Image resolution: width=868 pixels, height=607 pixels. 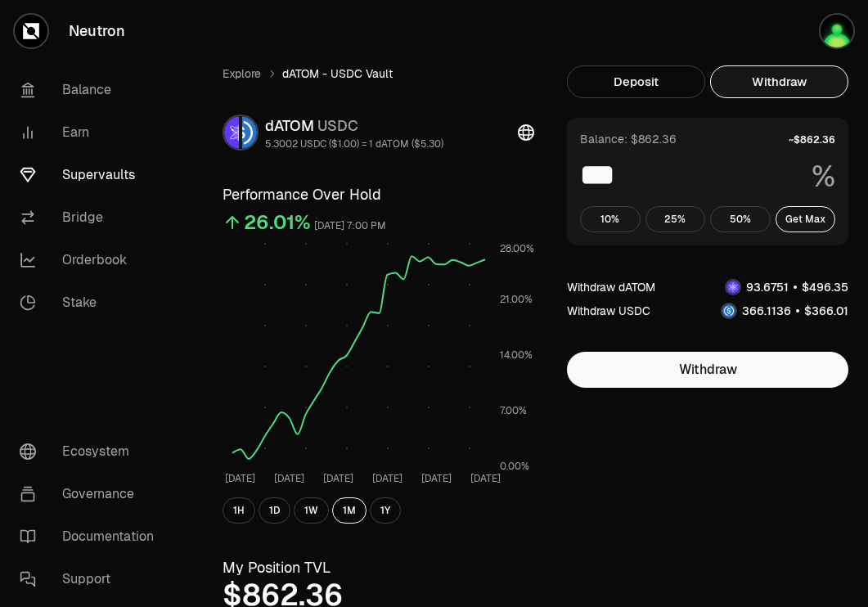 I want to click on button: 1Y, so click(x=385, y=511).